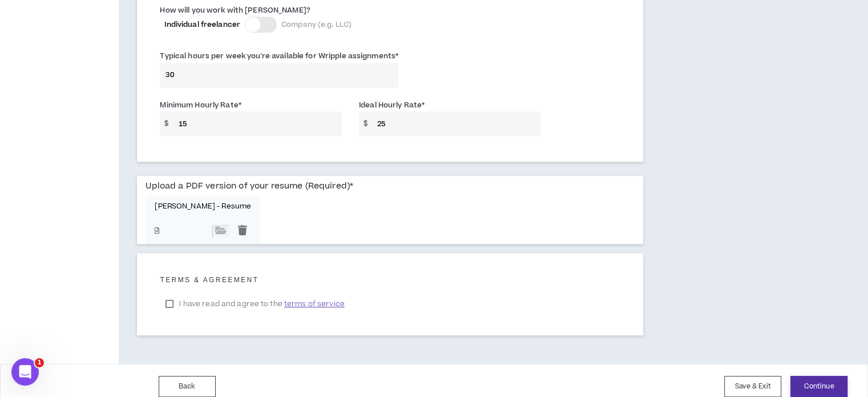 This screenshot has height=397, width=868. What do you see at coordinates (315, 304) in the screenshot?
I see `span: terms of service` at bounding box center [315, 304].